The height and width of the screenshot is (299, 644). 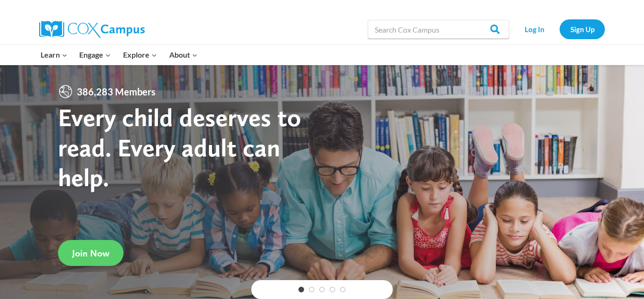 I want to click on span: Join Now, so click(x=91, y=253).